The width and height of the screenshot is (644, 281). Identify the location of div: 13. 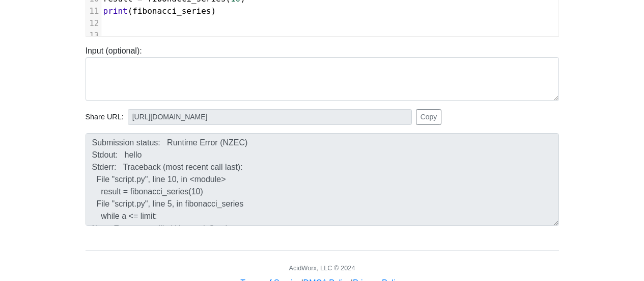
(93, 35).